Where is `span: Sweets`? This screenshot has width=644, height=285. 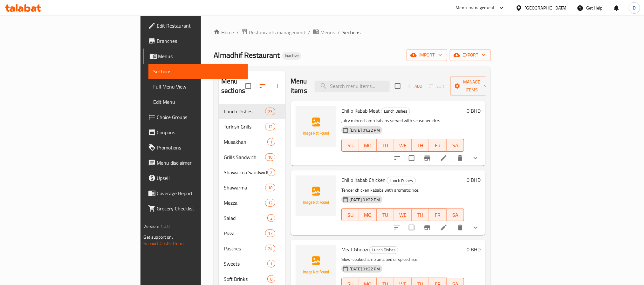
span: Sweets is located at coordinates (245, 264).